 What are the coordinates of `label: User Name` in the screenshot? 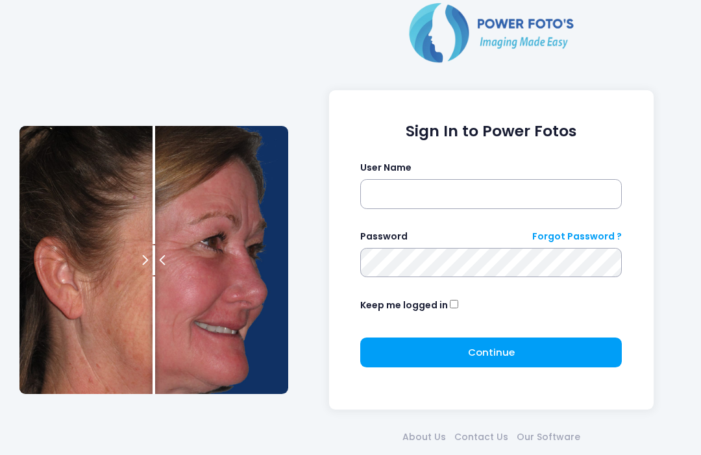 It's located at (386, 167).